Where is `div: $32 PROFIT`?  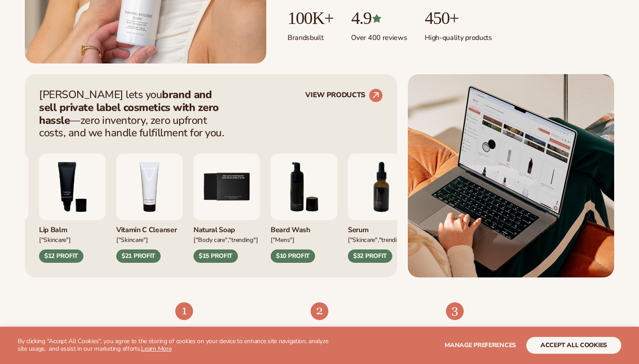 div: $32 PROFIT is located at coordinates (370, 256).